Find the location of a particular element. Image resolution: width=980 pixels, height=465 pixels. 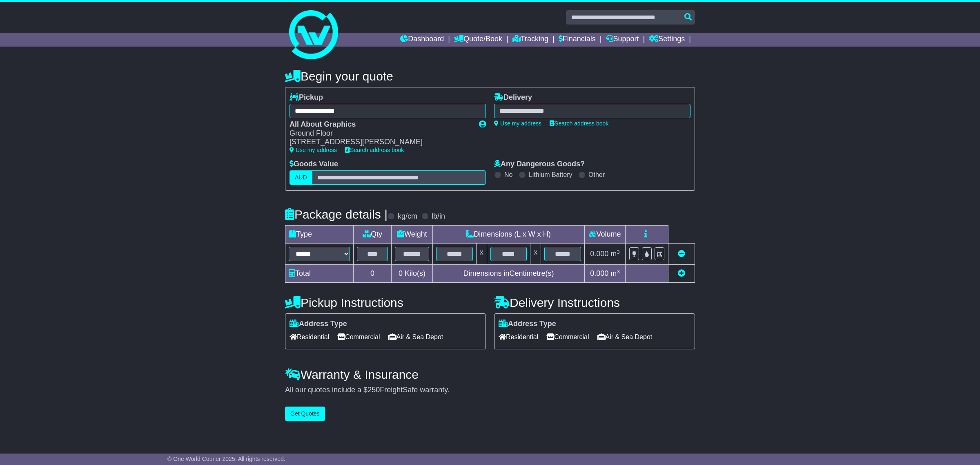

label: Delivery is located at coordinates (513, 97).